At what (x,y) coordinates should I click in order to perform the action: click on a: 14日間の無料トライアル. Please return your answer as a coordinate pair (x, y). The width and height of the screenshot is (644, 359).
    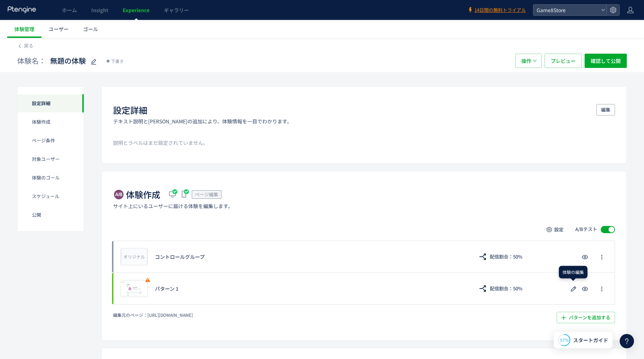
    Looking at the image, I should click on (497, 10).